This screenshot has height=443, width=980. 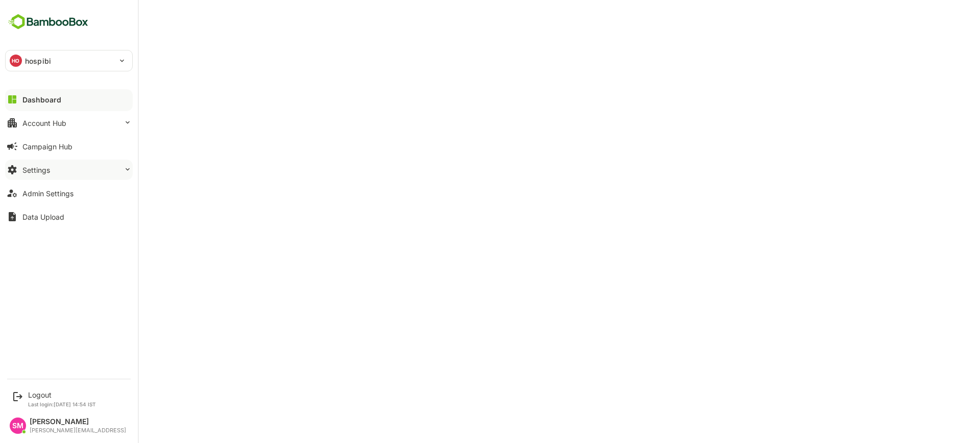 I want to click on div: Settings, so click(x=36, y=170).